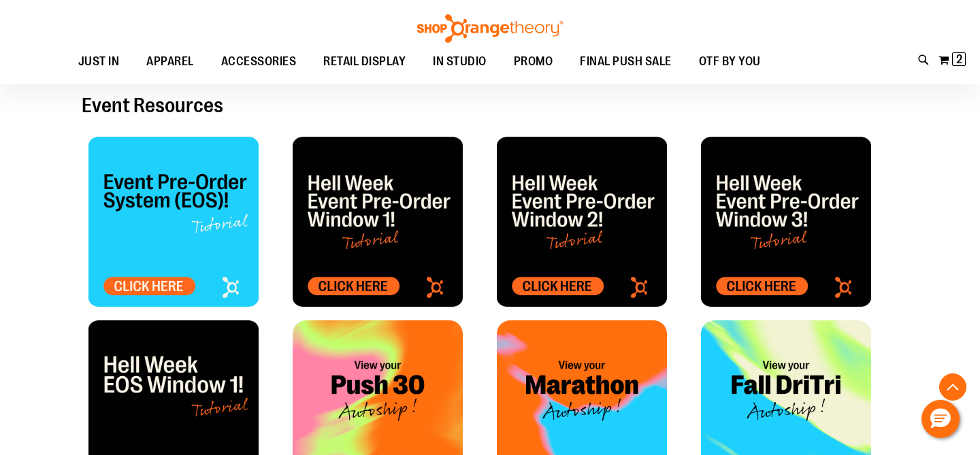 Image resolution: width=980 pixels, height=455 pixels. What do you see at coordinates (98, 62) in the screenshot?
I see `a: JUST IN` at bounding box center [98, 62].